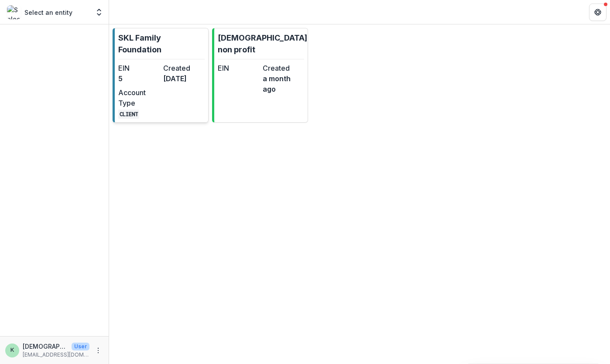 The image size is (610, 364). I want to click on p: User, so click(80, 346).